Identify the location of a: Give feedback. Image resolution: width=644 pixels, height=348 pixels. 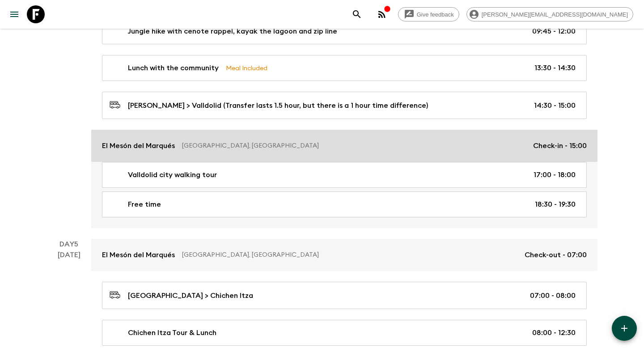
(429, 14).